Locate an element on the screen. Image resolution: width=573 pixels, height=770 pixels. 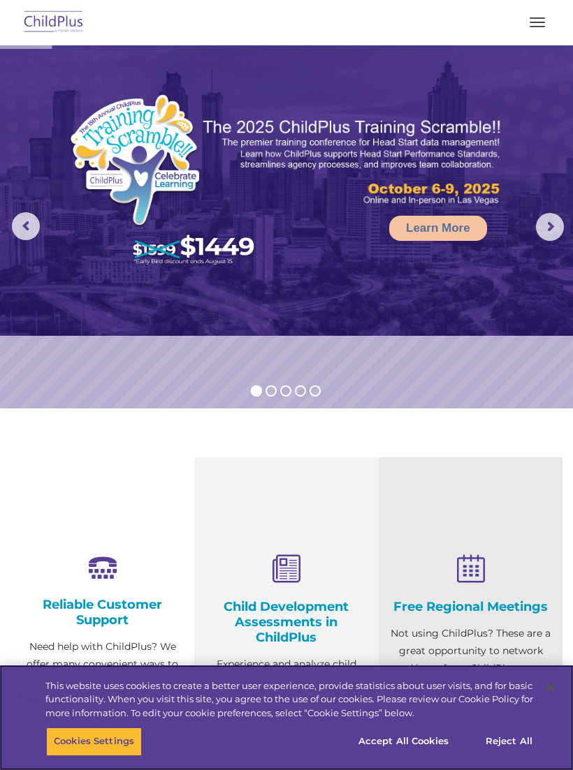
button: Accept All Cookies is located at coordinates (403, 742).